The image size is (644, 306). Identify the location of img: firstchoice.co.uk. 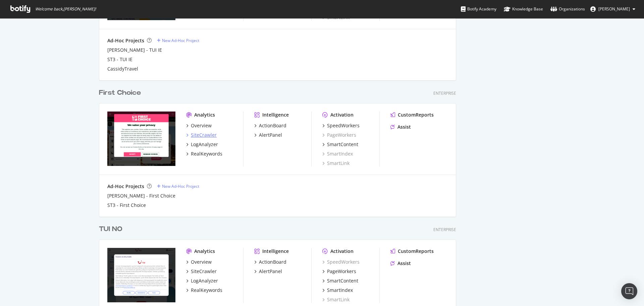
(141, 139).